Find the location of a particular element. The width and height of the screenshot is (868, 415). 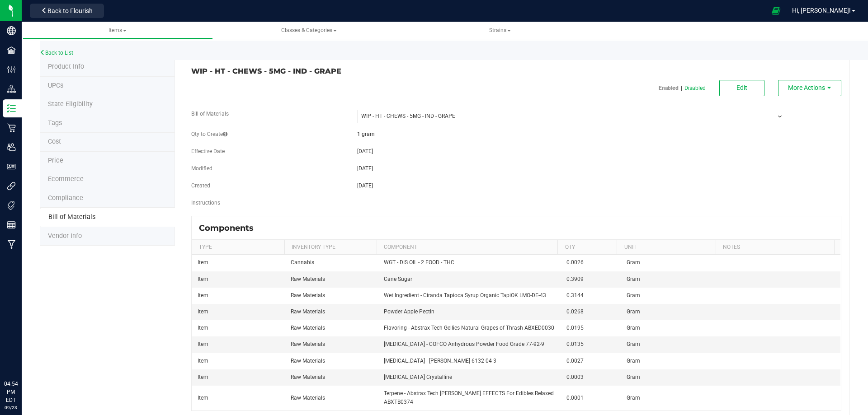

label: Created is located at coordinates (201, 185).